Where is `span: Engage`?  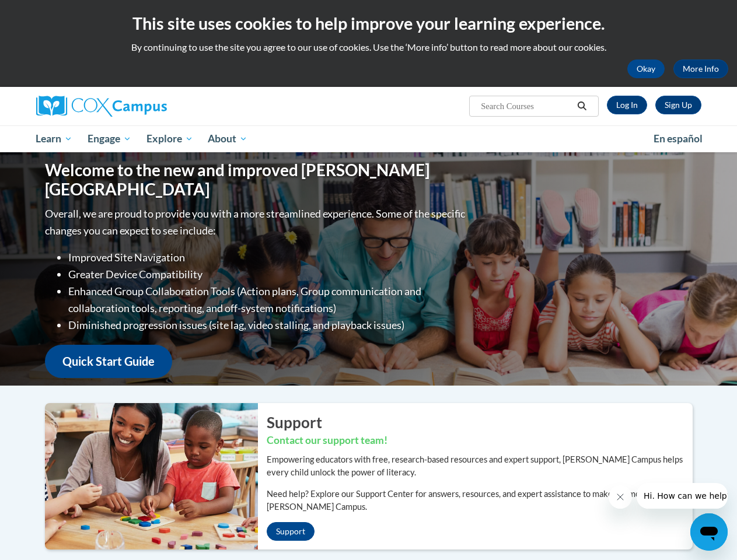 span: Engage is located at coordinates (109, 139).